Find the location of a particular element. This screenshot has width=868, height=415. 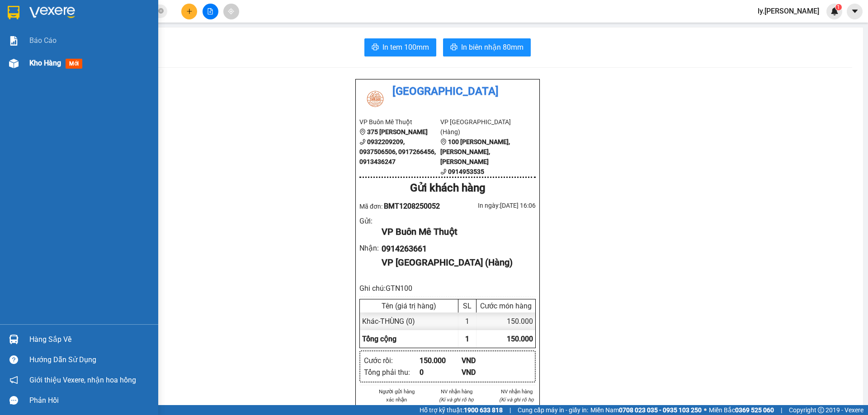

span: copyright is located at coordinates (821, 411).